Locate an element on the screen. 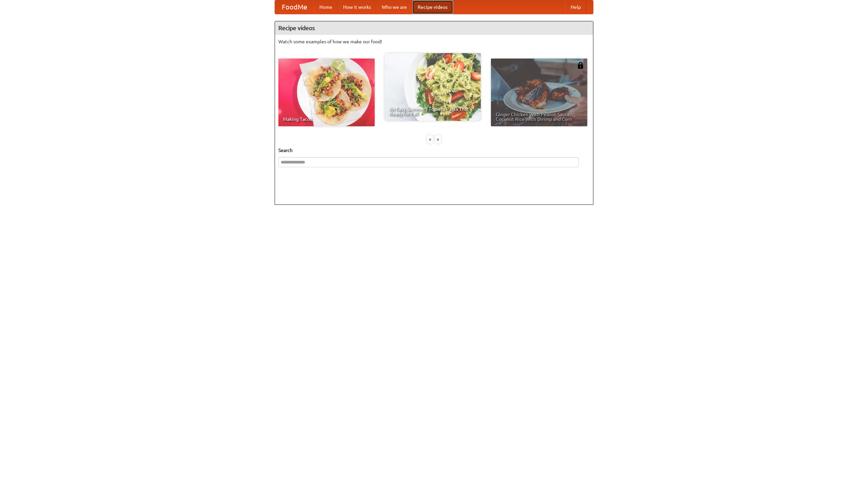 The height and width of the screenshot is (479, 868). p: Watch some examples of how we make our food! is located at coordinates (434, 41).